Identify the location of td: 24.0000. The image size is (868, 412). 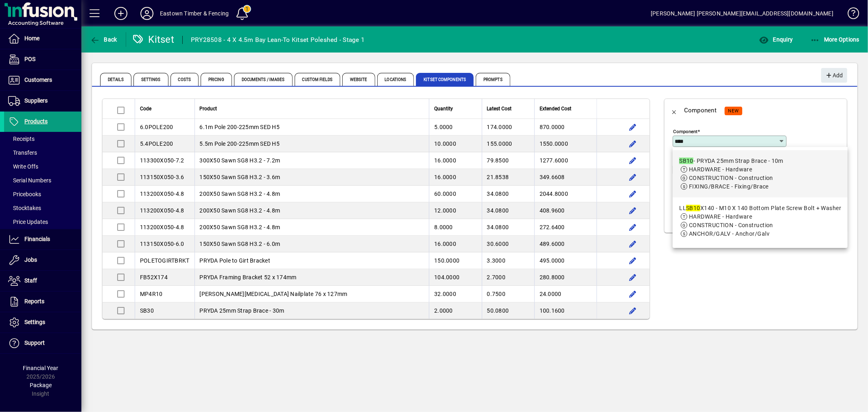
(565, 294).